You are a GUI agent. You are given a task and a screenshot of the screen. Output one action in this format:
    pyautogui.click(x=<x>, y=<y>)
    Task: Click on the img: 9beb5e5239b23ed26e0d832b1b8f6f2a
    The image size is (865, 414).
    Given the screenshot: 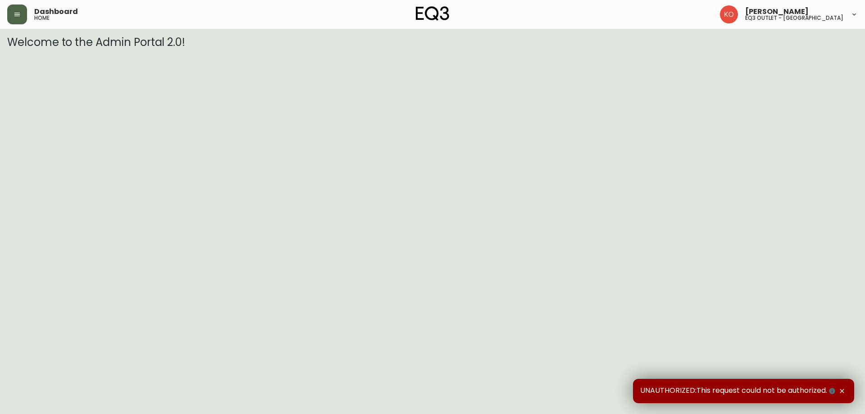 What is the action you would take?
    pyautogui.click(x=729, y=14)
    